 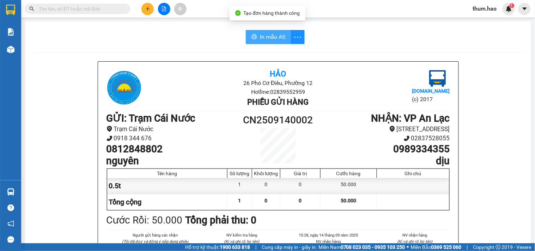 What do you see at coordinates (171, 149) in the screenshot?
I see `h1: 0812848802` at bounding box center [171, 149].